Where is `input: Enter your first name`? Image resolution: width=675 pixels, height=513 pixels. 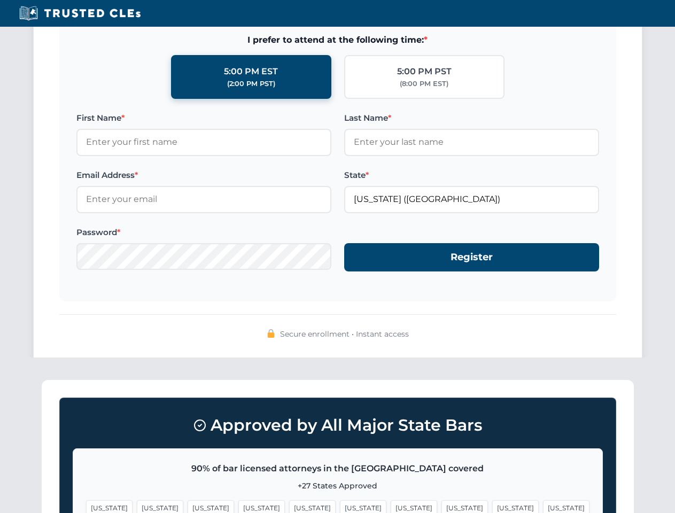 input: Enter your first name is located at coordinates (204, 142).